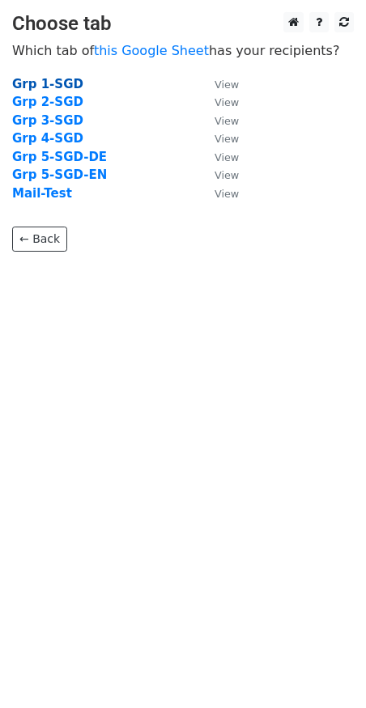  Describe the element at coordinates (48, 121) in the screenshot. I see `strong: Grp 3-SGD` at that location.